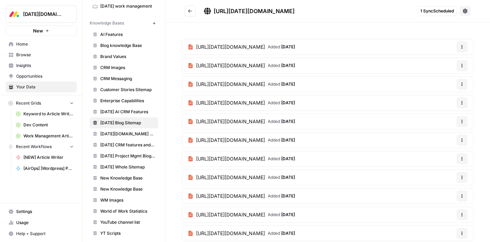 This screenshot has height=242, width=490. Describe the element at coordinates (41, 65) in the screenshot. I see `a: Insights` at that location.